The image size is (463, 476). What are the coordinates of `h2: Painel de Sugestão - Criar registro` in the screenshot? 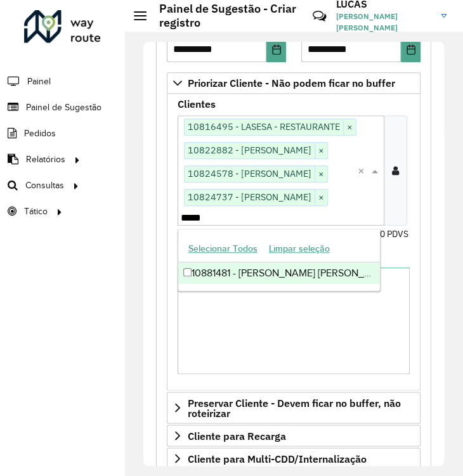 It's located at (224, 15).